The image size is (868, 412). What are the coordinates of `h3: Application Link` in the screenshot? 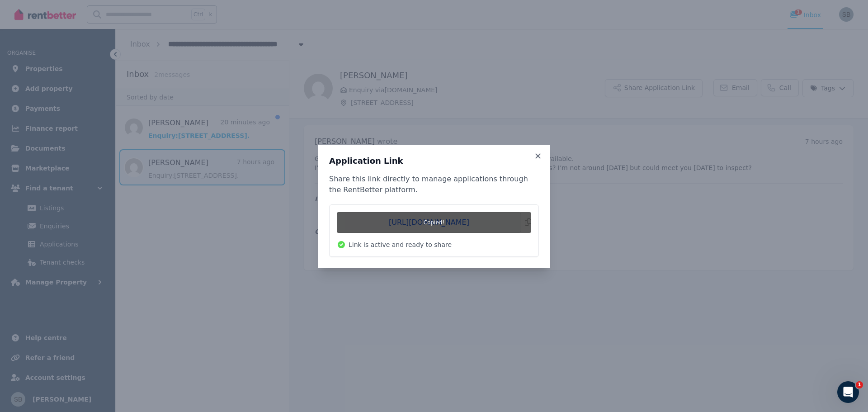 It's located at (434, 161).